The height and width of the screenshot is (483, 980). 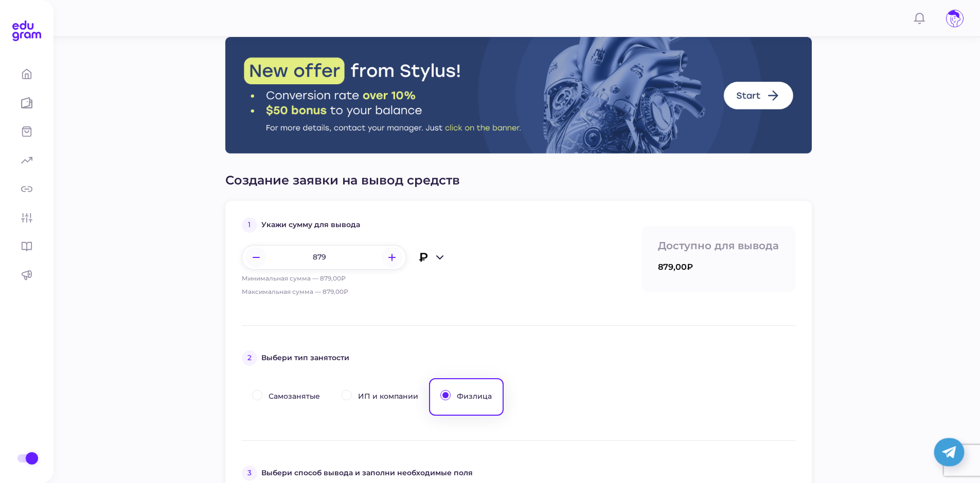 I want to click on span: 2, so click(x=250, y=358).